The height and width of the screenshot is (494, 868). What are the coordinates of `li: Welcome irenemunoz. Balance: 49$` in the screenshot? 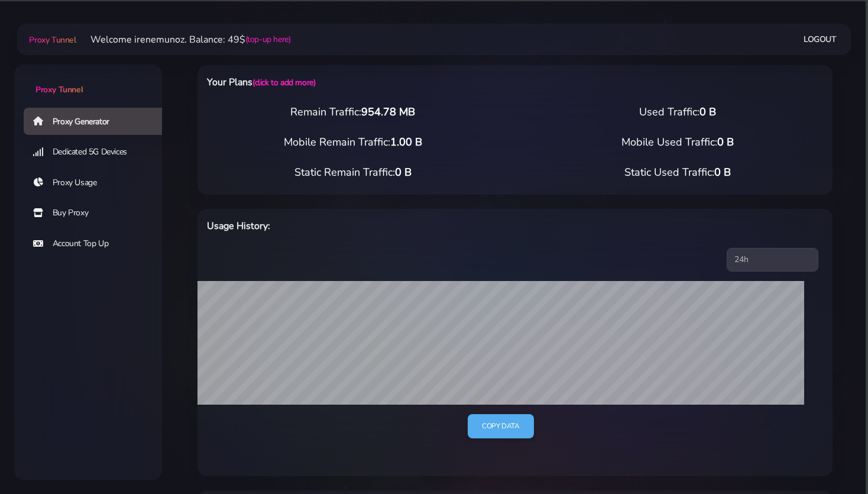 It's located at (183, 39).